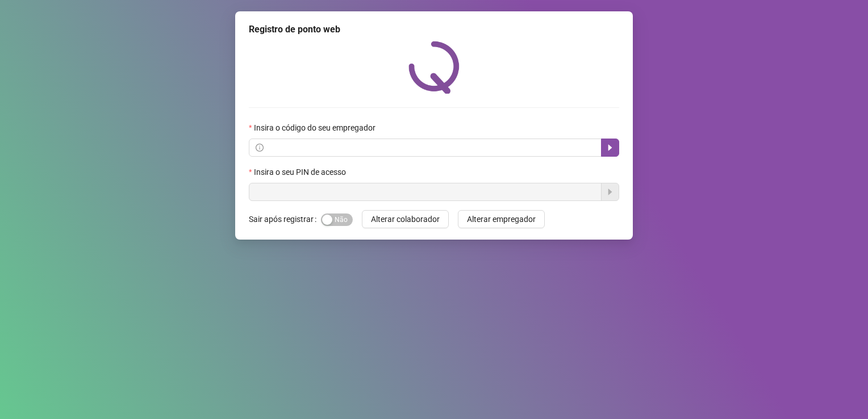 Image resolution: width=868 pixels, height=419 pixels. Describe the element at coordinates (501, 220) in the screenshot. I see `span: Alterar empregador` at that location.